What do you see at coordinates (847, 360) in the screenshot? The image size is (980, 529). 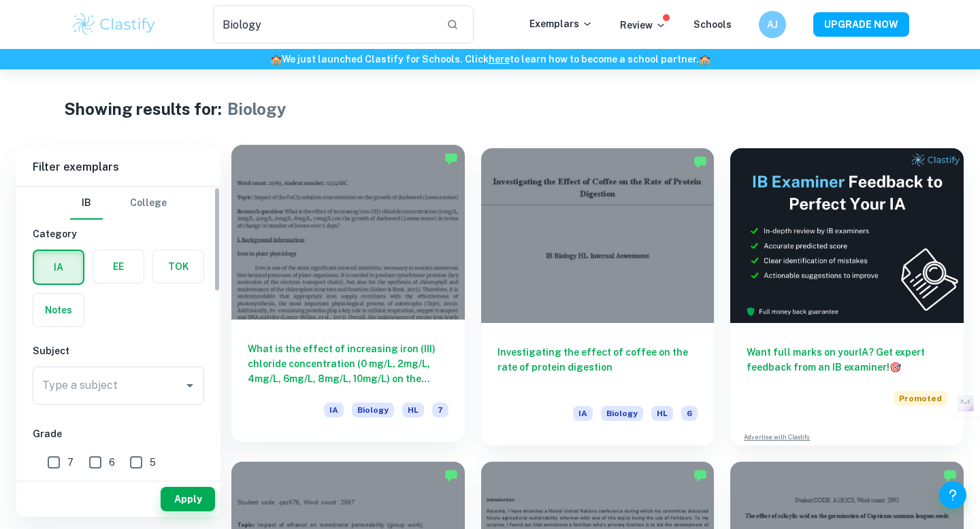 I see `h6: Want full marks on your IA ? Get expert feedback from an IB examiner!` at bounding box center [847, 360].